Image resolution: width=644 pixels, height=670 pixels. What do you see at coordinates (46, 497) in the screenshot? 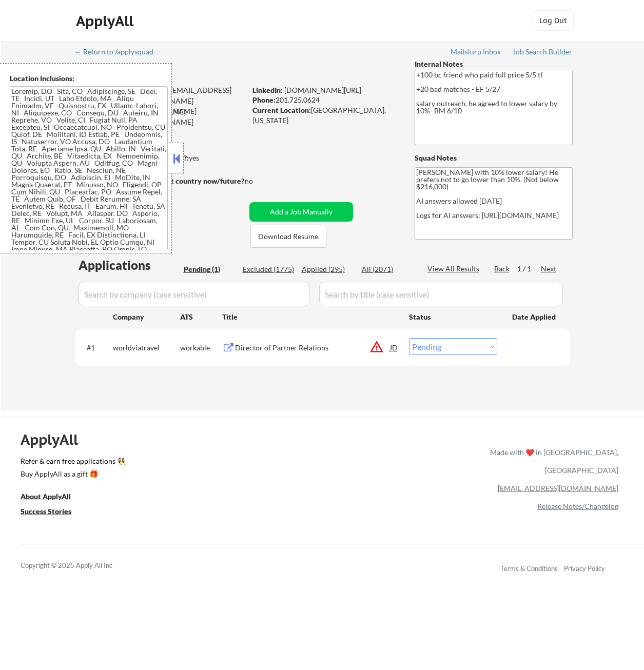
I see `u: About ApplyAll` at bounding box center [46, 497].